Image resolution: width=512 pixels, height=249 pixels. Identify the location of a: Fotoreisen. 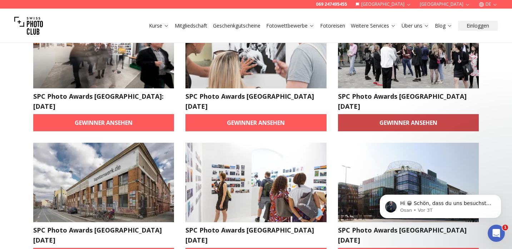
(333, 26).